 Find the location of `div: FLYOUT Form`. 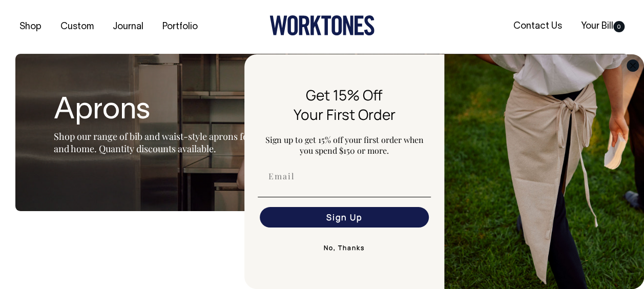

div: FLYOUT Form is located at coordinates (444, 171).